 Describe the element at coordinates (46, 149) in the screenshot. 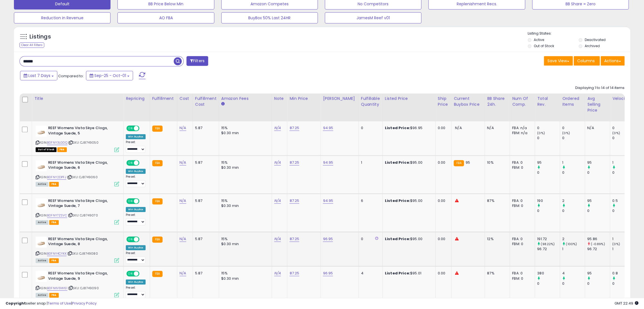

I see `span: All listings that are currently out of stock and unavailable for purchase on Amazon` at that location.